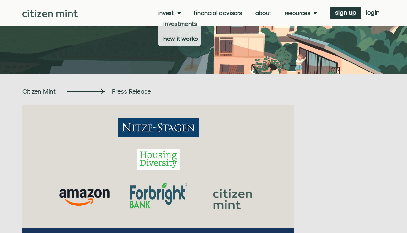 The width and height of the screenshot is (407, 233). What do you see at coordinates (233, 199) in the screenshot?
I see `img: Citizen Mint logo` at bounding box center [233, 199].